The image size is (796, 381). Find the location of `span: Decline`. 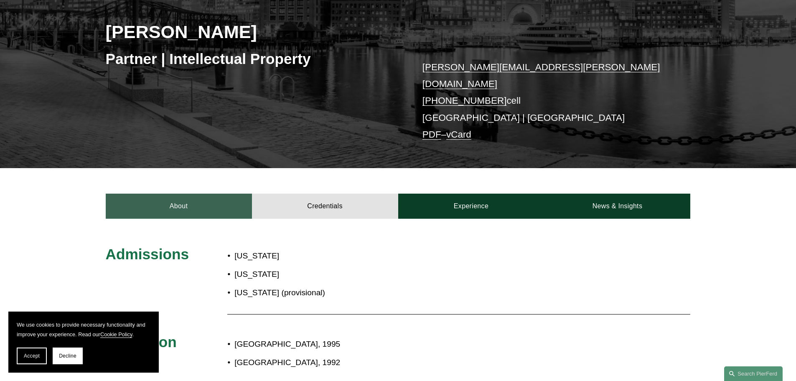

span: Decline is located at coordinates (68, 355).